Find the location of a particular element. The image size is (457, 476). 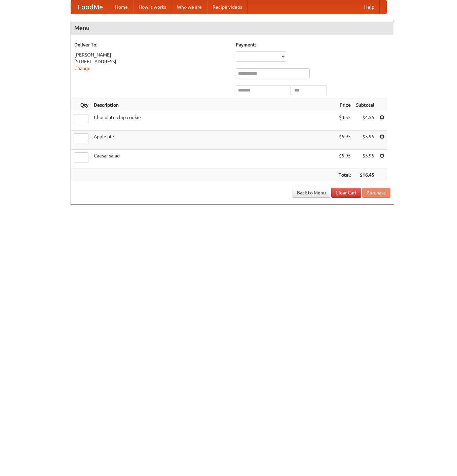

th: Total: is located at coordinates (344, 174).